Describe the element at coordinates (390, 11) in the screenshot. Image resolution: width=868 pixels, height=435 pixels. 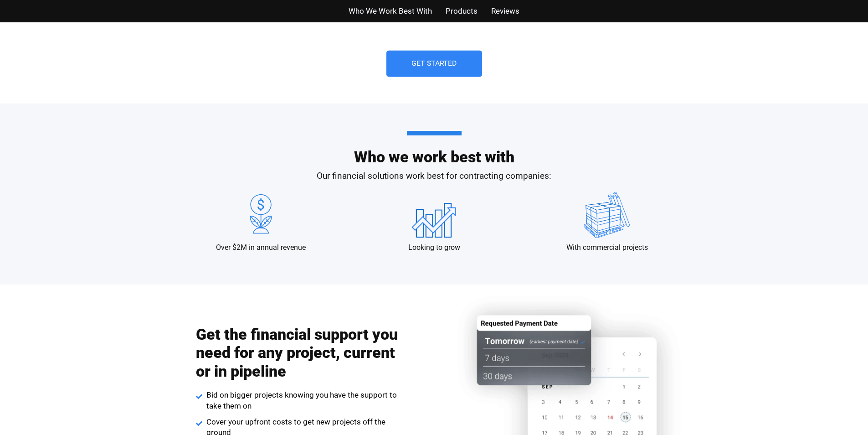
I see `span: Who We Work Best With` at that location.